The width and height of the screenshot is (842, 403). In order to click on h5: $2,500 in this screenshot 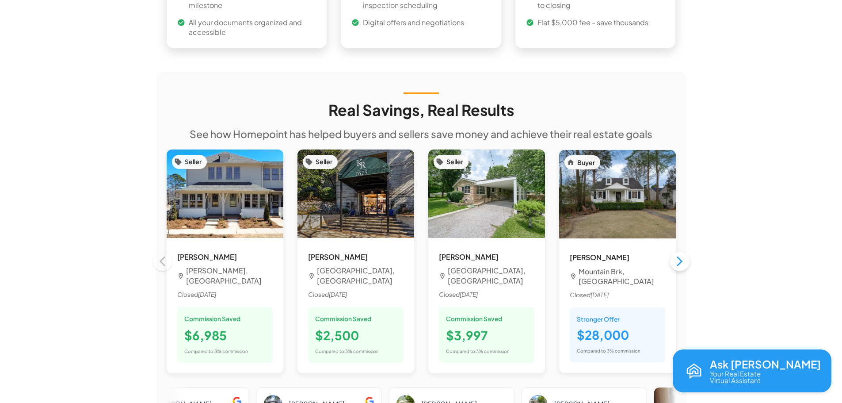, I will do `click(356, 335)`.